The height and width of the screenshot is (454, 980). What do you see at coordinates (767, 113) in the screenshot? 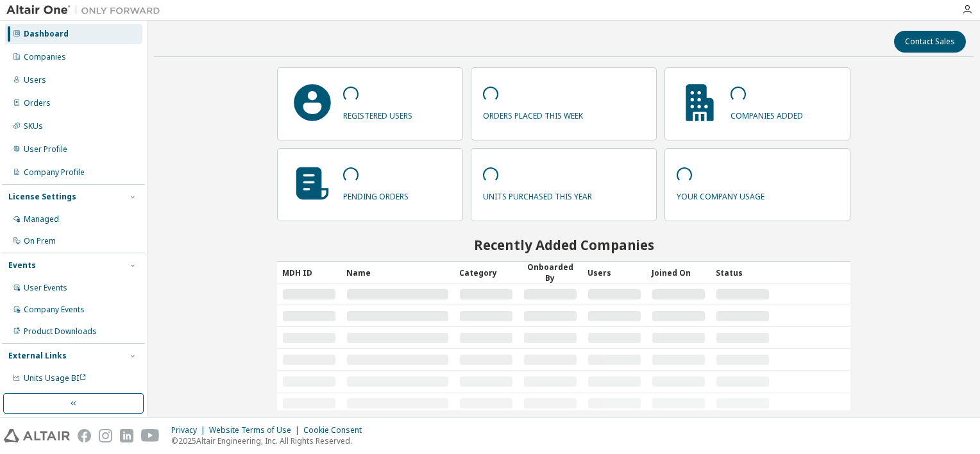
I see `p: companies added` at bounding box center [767, 113].